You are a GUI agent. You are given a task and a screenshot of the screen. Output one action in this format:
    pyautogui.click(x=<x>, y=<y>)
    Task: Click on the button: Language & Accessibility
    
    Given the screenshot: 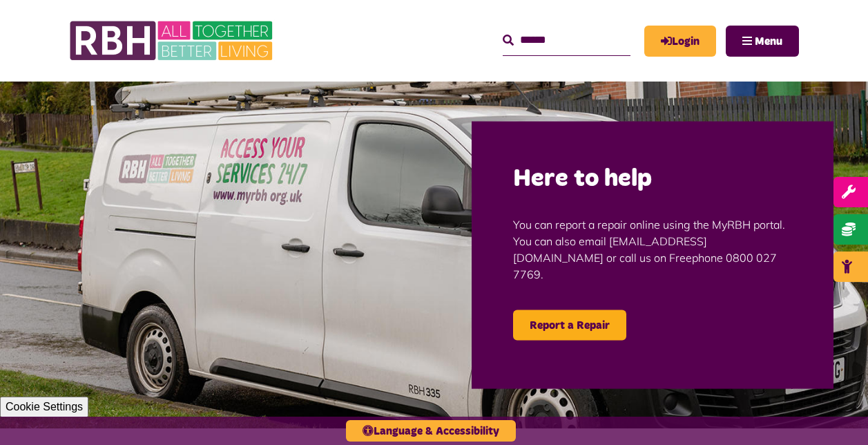 What is the action you would take?
    pyautogui.click(x=431, y=430)
    